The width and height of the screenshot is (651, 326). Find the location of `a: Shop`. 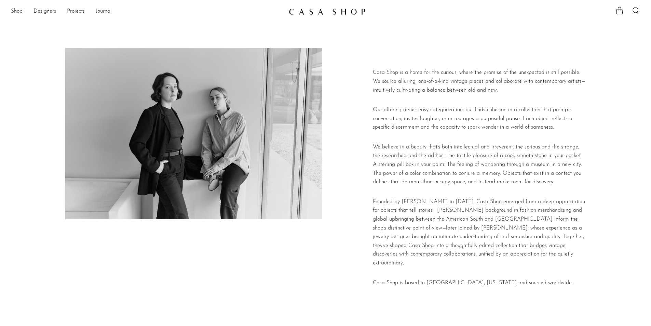

a: Shop is located at coordinates (17, 12).